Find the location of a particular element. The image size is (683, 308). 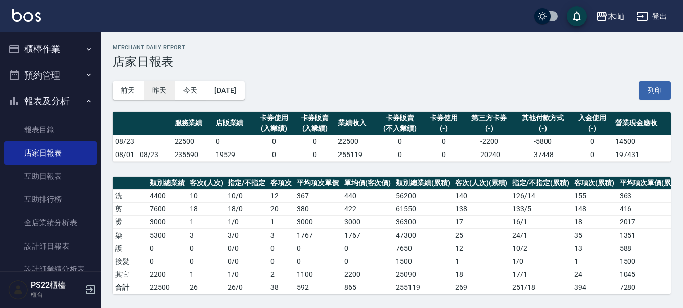

td: 126 / 14 is located at coordinates (540, 196).